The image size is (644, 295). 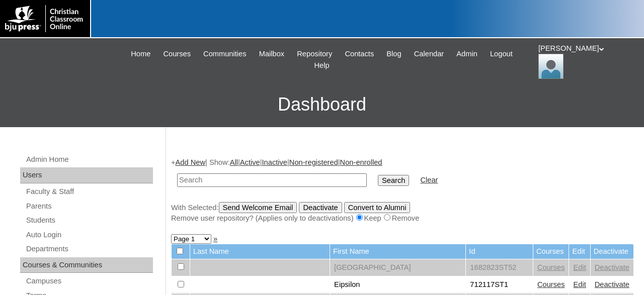 What do you see at coordinates (225, 54) in the screenshot?
I see `span: Communities` at bounding box center [225, 54].